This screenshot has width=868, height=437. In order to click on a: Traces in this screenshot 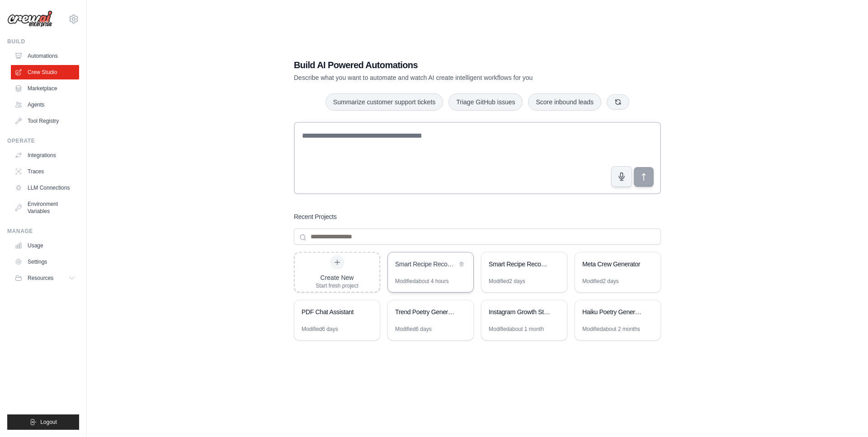, I will do `click(44, 172)`.